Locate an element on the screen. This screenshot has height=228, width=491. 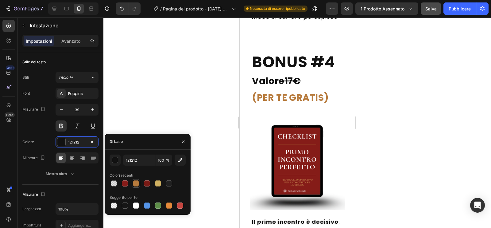
font: Intestazione is located at coordinates (44, 25).